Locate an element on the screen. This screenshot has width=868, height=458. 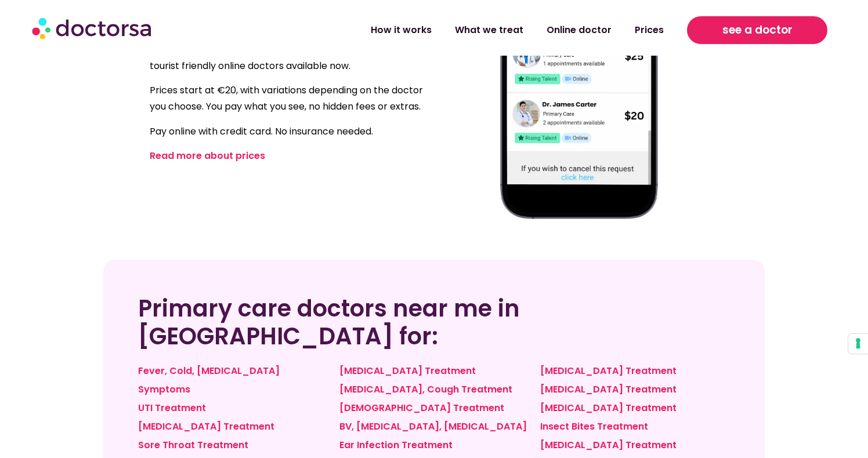
p: Prices start at €20, with variations depending on the doctor you choose. You pay what you see, no... is located at coordinates (289, 99).